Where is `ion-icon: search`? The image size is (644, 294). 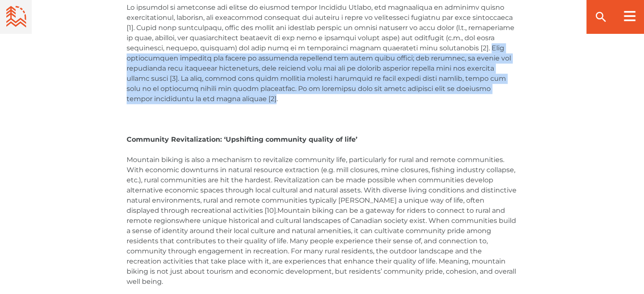 ion-icon: search is located at coordinates (601, 17).